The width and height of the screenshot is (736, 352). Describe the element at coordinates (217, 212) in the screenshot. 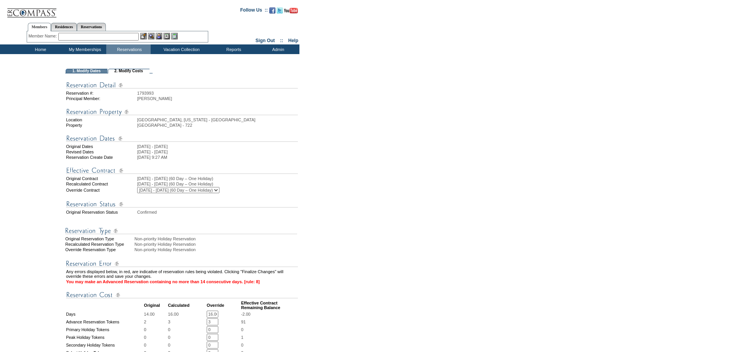

I see `td: Confirmed` at that location.